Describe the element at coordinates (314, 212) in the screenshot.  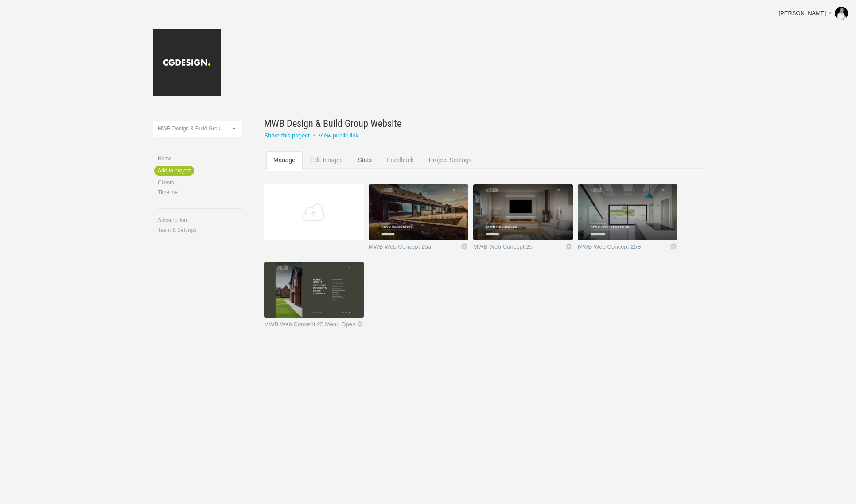
I see `a: Add` at that location.